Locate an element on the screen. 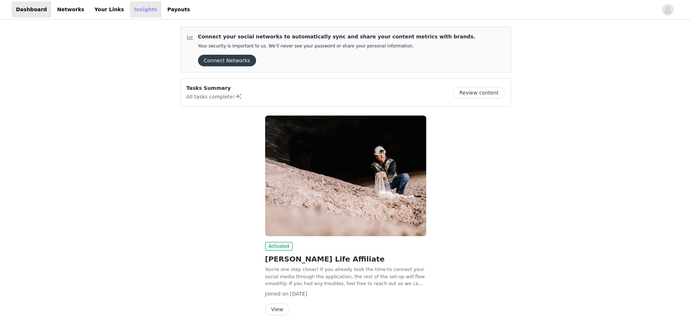 The width and height of the screenshot is (691, 330). a: Insights is located at coordinates (145, 9).